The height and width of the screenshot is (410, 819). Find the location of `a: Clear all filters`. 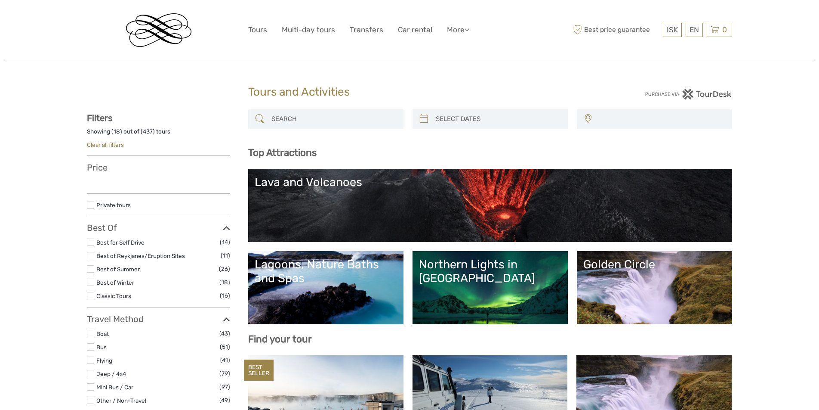

a: Clear all filters is located at coordinates (105, 145).